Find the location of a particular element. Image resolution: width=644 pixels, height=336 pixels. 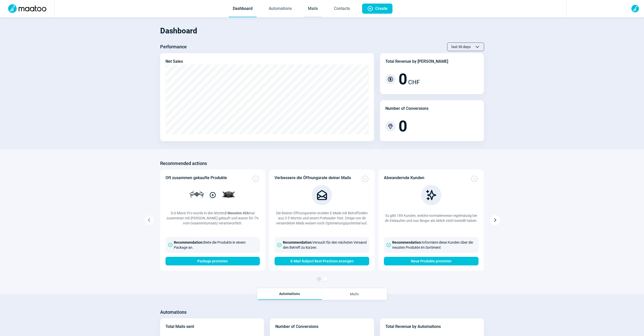

a: E-Mail Subject Best Practices anzeigen is located at coordinates (322, 261).